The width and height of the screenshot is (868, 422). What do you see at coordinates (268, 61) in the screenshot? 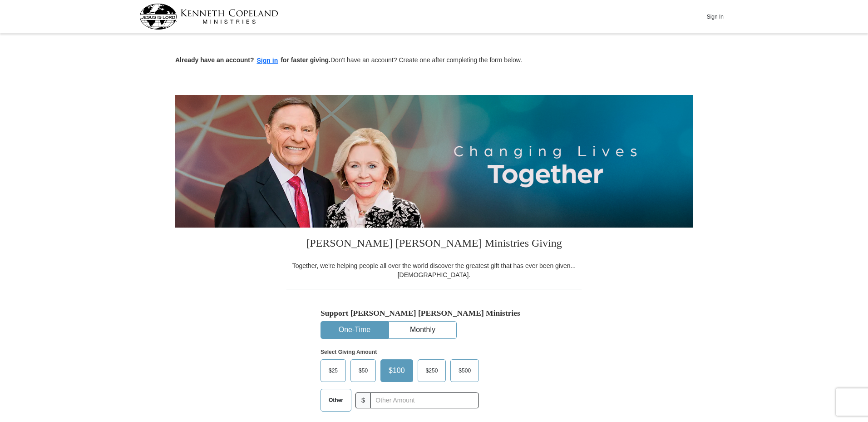
I see `button: Sign in` at bounding box center [268, 61].